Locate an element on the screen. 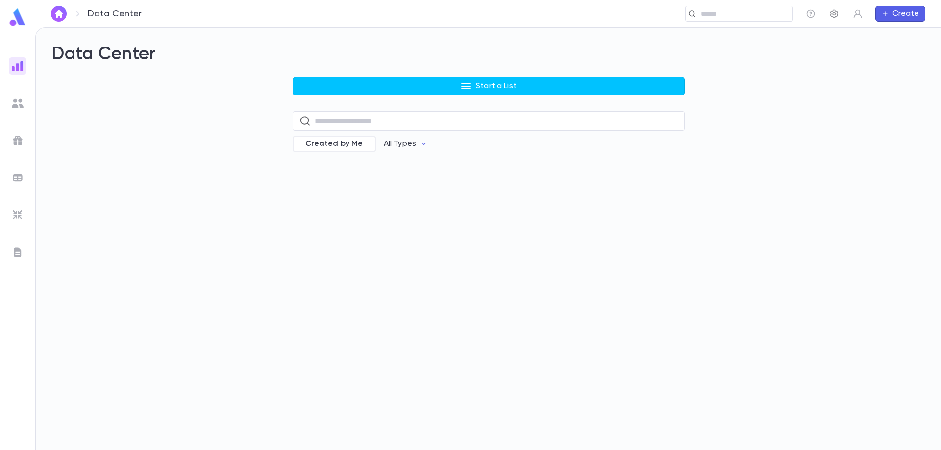 The image size is (941, 450). p: All Types is located at coordinates (400, 144).